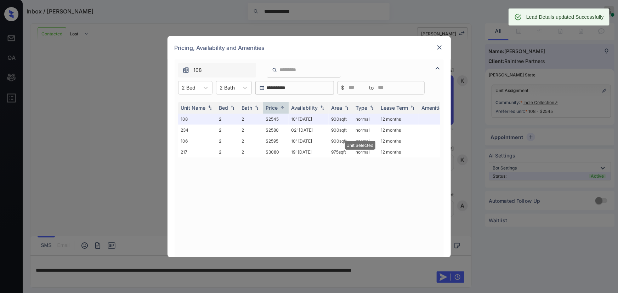 The height and width of the screenshot is (293, 618). What do you see at coordinates (276, 119) in the screenshot?
I see `td: $2545` at bounding box center [276, 119].